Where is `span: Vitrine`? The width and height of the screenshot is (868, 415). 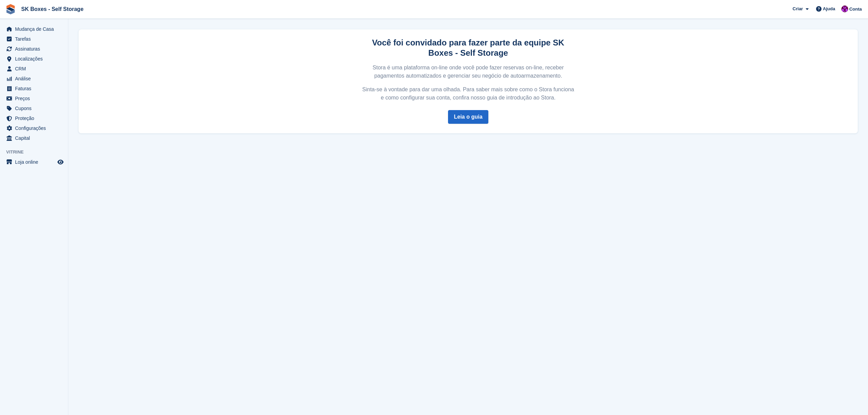
span: Vitrine is located at coordinates (37, 152).